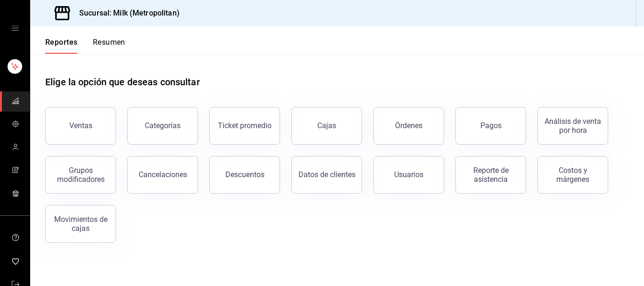  What do you see at coordinates (491, 126) in the screenshot?
I see `button: Pagos` at bounding box center [491, 126].